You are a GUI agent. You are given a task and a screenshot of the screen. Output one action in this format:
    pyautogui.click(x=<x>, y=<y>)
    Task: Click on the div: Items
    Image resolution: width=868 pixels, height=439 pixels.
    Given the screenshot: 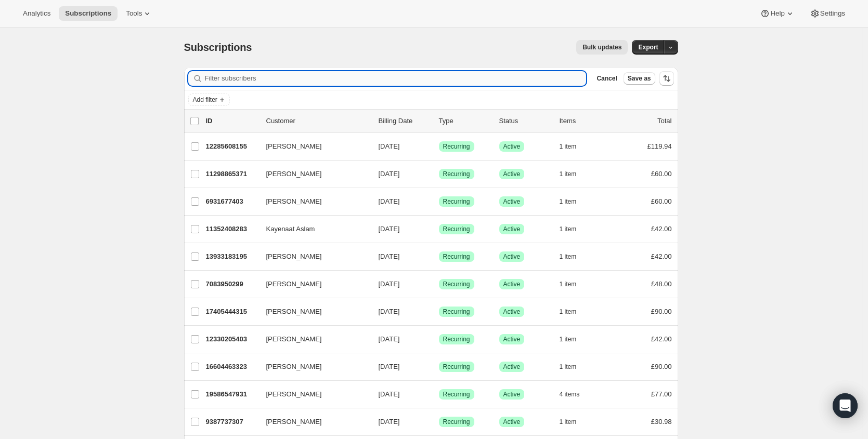 What is the action you would take?
    pyautogui.click(x=586, y=121)
    